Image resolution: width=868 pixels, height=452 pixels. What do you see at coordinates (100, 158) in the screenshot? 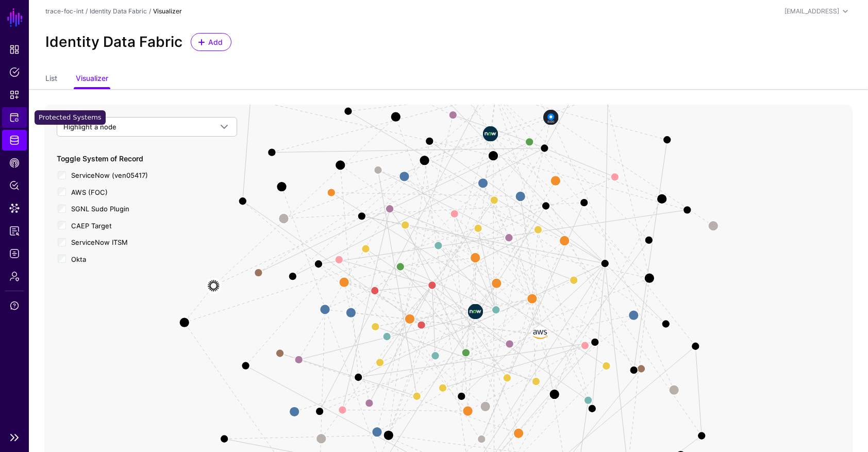
I see `label: Toggle System of Record` at bounding box center [100, 158].